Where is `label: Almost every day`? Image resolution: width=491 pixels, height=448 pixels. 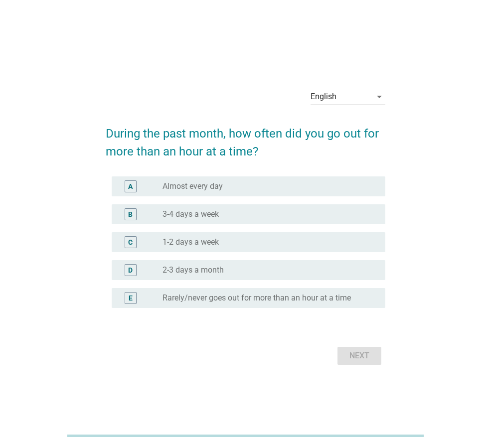 label: Almost every day is located at coordinates (192, 187).